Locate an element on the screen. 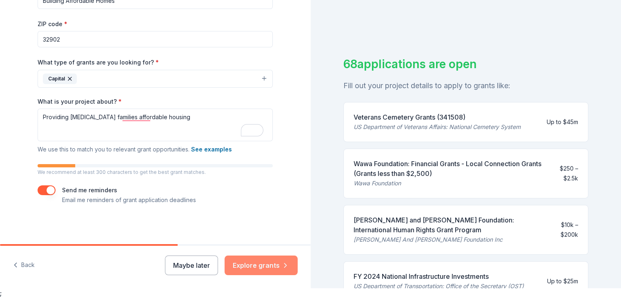  div: Capital is located at coordinates (60, 79).